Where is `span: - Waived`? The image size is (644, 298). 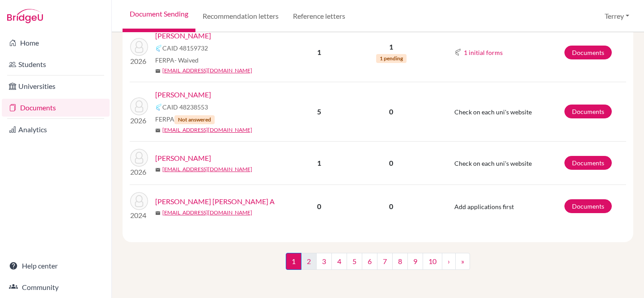 span: - Waived is located at coordinates (187, 60).